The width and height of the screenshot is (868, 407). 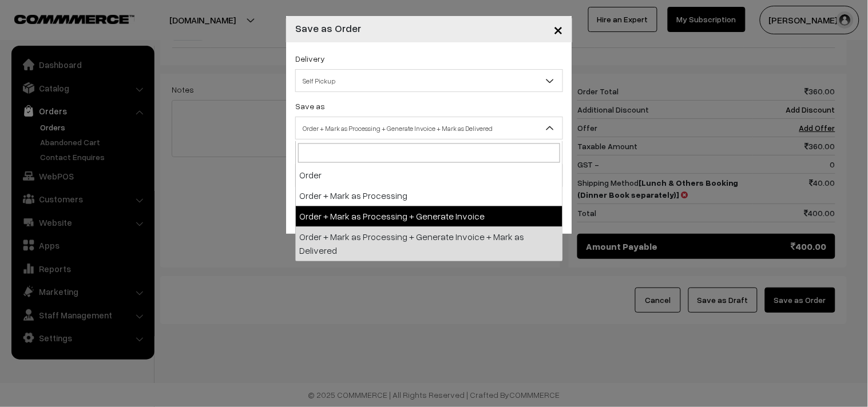 What do you see at coordinates (429, 176) in the screenshot?
I see `li: Order` at bounding box center [429, 176].